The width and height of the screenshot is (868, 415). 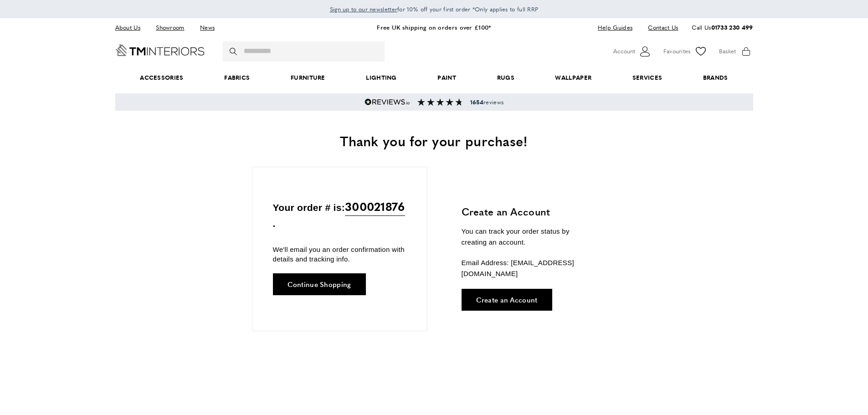 What do you see at coordinates (207, 27) in the screenshot?
I see `a: News` at bounding box center [207, 27].